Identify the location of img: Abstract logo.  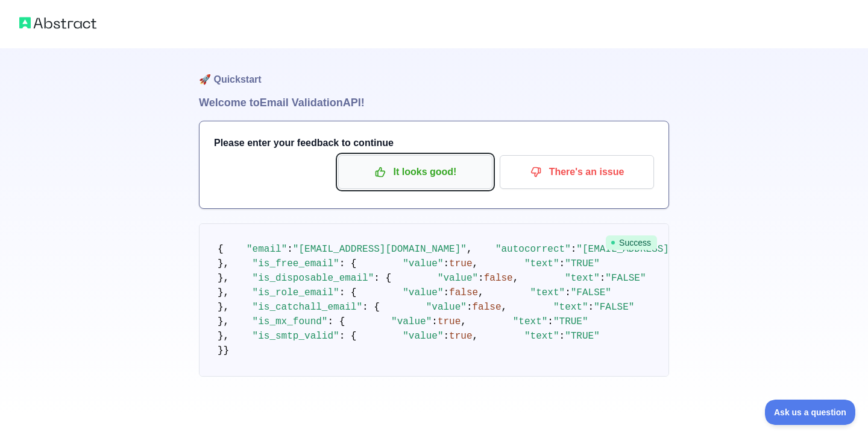
(57, 23).